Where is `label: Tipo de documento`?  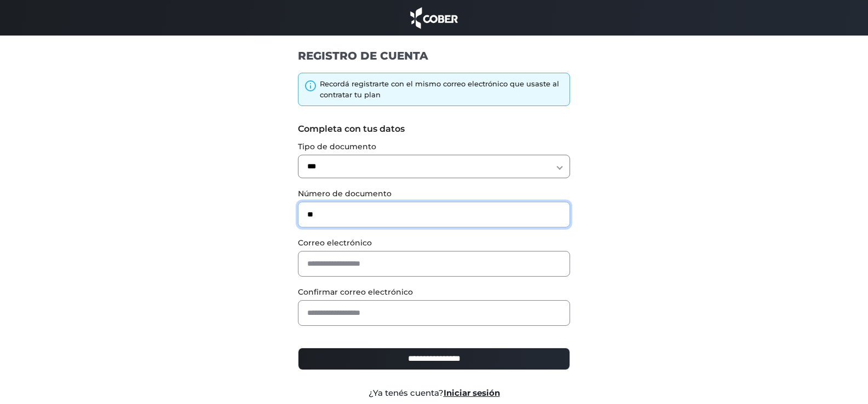 label: Tipo de documento is located at coordinates (433, 147).